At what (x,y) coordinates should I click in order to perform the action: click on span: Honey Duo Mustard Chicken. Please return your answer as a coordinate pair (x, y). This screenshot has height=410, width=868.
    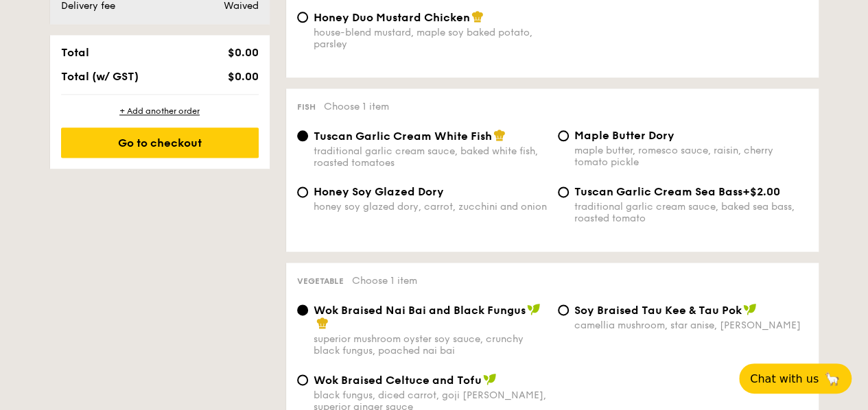
    Looking at the image, I should click on (392, 17).